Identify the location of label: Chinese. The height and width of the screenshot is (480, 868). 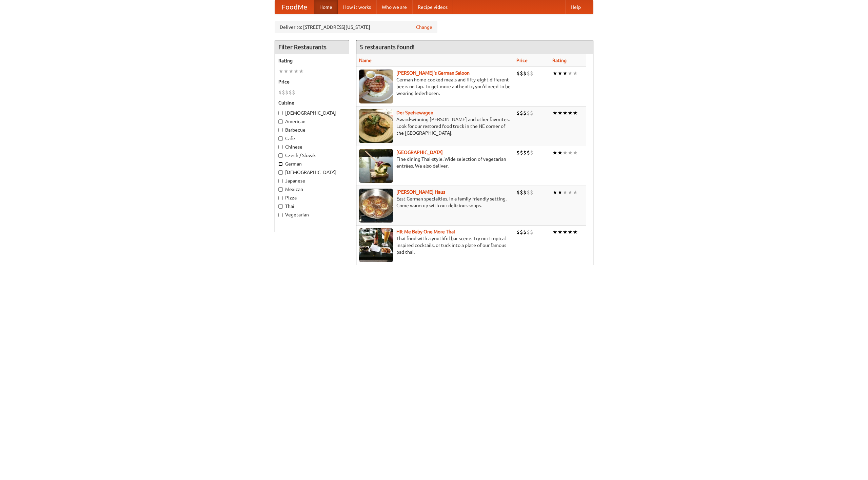
(312, 147).